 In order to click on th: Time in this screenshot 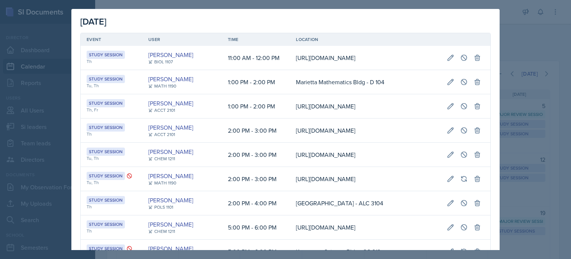, I will do `click(256, 39)`.